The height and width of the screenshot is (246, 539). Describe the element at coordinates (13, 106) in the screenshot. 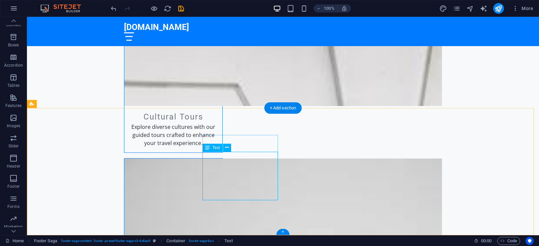

I see `p: Features` at that location.